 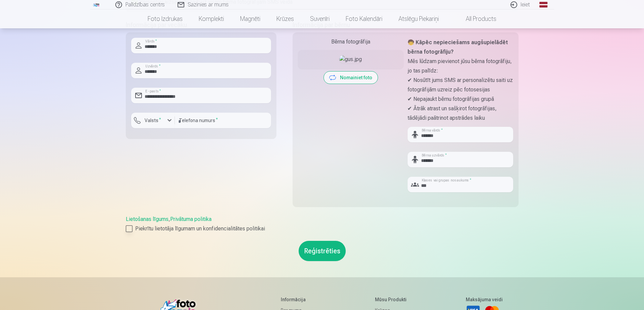 I want to click on p: Mēs lūdzam pievienot jūsu bērna fotogrāfiju, jo tas palīdz:, so click(x=461, y=66).